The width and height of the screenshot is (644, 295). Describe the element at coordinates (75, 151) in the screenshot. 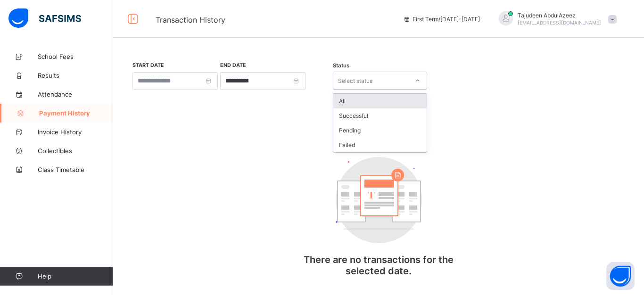

I see `span: Collectibles` at that location.